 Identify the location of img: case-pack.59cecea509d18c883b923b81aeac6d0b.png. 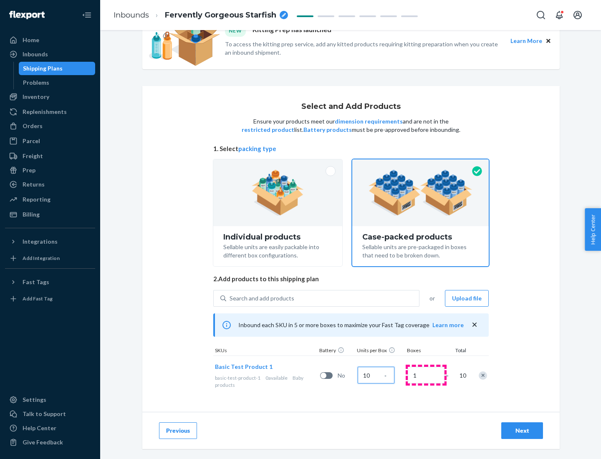
(421, 193).